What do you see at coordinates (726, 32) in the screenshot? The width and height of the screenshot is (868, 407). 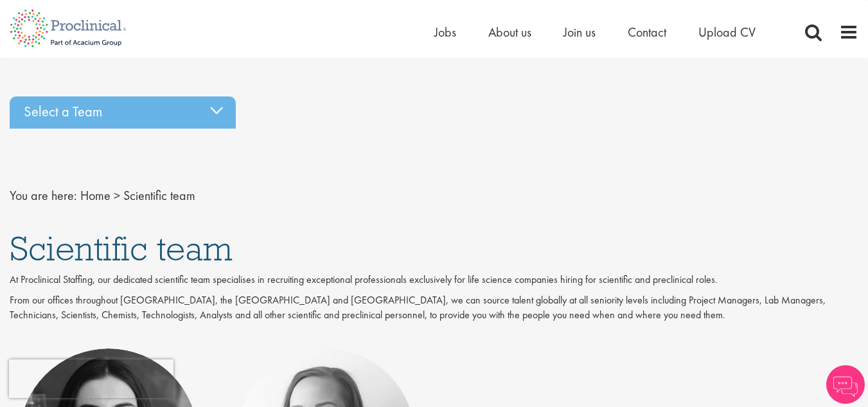 I see `span: Upload CV` at bounding box center [726, 32].